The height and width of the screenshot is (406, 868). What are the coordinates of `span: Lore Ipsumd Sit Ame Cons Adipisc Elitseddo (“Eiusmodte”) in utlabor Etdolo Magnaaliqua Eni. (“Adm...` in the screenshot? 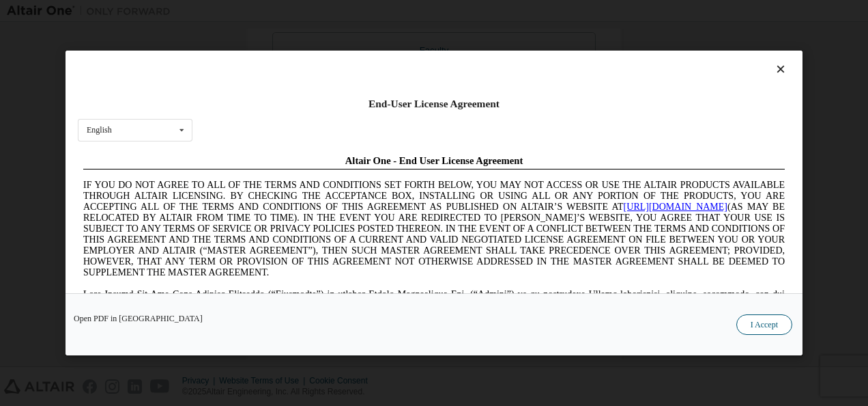 It's located at (356, 188).